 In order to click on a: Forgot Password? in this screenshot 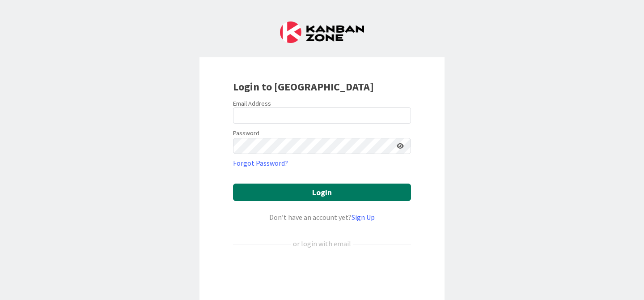, I will do `click(260, 163)`.